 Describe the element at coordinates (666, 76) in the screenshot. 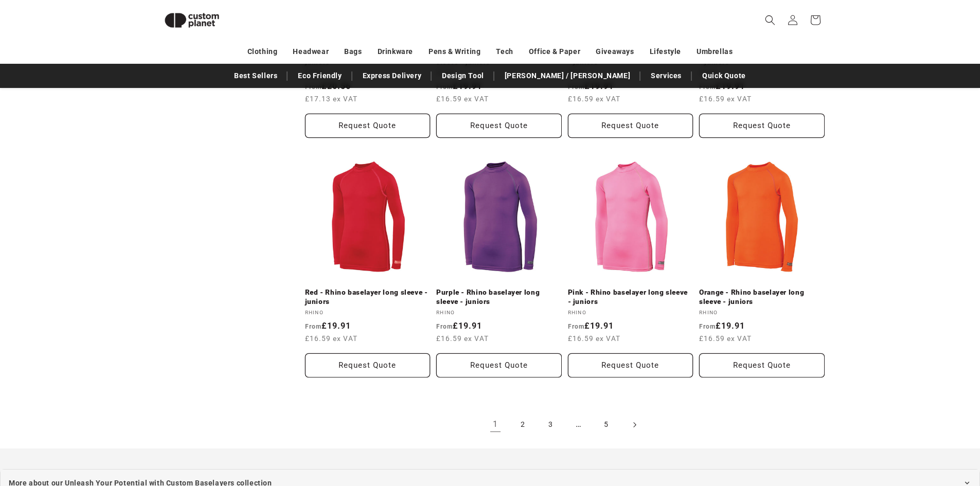

I see `a: Services` at that location.